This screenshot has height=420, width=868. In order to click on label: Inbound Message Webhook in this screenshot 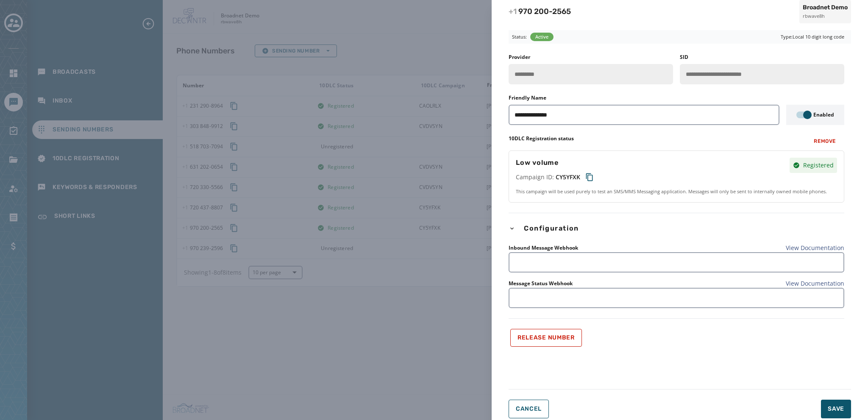, I will do `click(543, 248)`.